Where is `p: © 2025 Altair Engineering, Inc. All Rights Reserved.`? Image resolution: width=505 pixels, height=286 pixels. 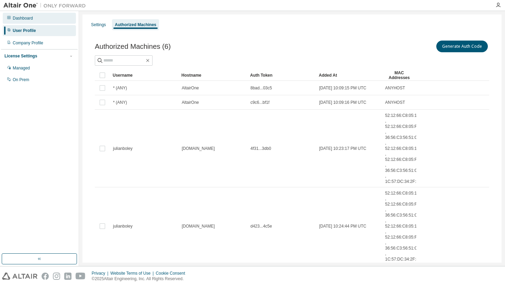
p: © 2025 Altair Engineering, Inc. All Rights Reserved. is located at coordinates (141, 279).